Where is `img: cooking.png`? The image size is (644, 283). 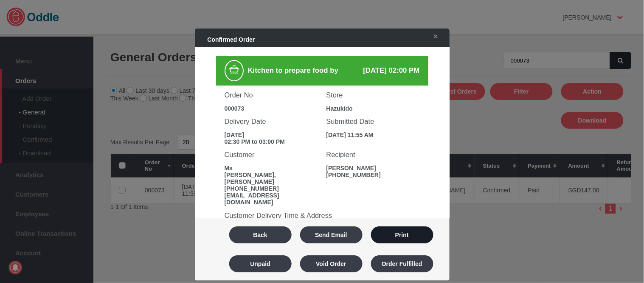
img: cooking.png is located at coordinates (233, 69).